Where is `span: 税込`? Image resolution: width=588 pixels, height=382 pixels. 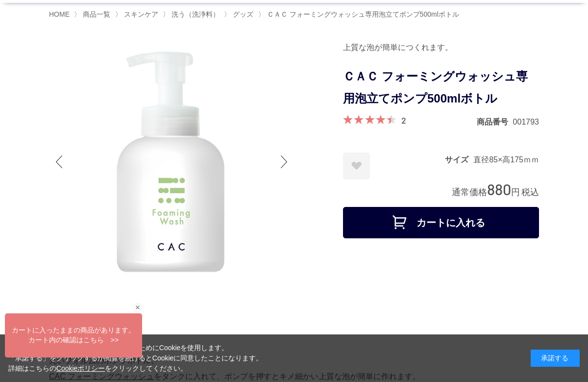
span: 税込 is located at coordinates (530, 192).